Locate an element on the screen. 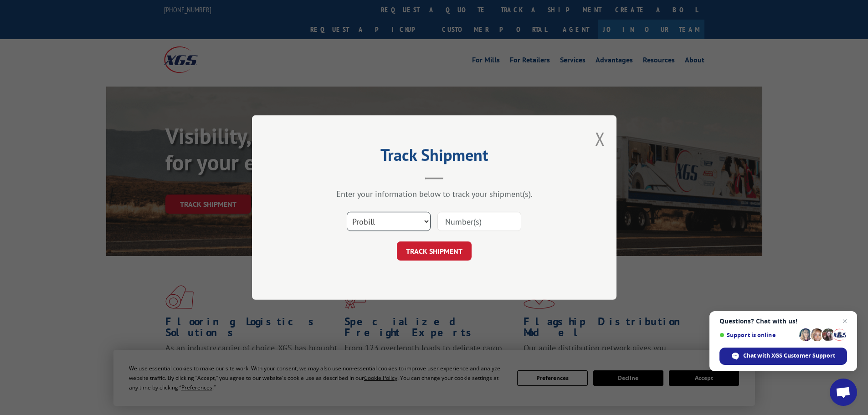 The width and height of the screenshot is (868, 415). button: TRACK SHIPMENT is located at coordinates (434, 251).